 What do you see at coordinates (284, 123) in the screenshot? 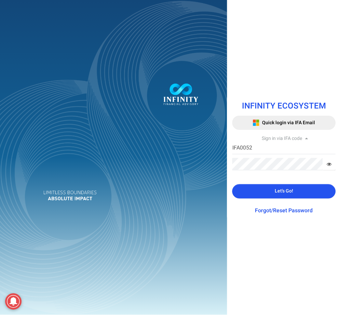
I see `button: Quick login via IFA Email` at bounding box center [284, 123].